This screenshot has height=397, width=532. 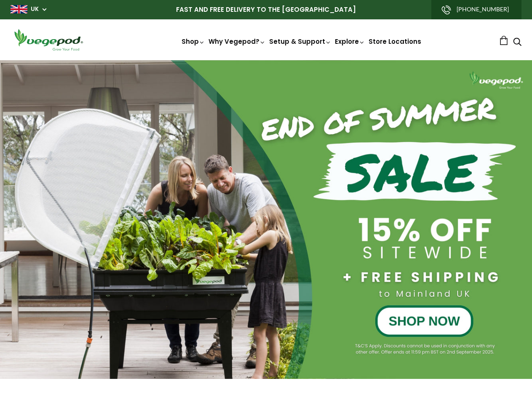 I want to click on a: UK, so click(x=35, y=9).